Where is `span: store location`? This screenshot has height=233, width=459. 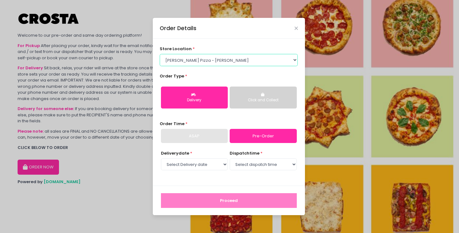 span: store location is located at coordinates (176, 49).